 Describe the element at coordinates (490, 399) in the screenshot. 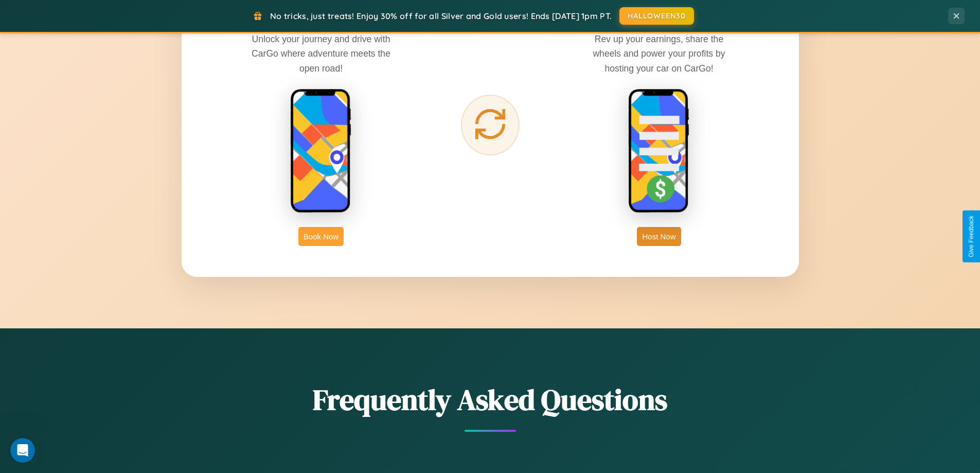

I see `h2: Frequently Asked Questions` at that location.